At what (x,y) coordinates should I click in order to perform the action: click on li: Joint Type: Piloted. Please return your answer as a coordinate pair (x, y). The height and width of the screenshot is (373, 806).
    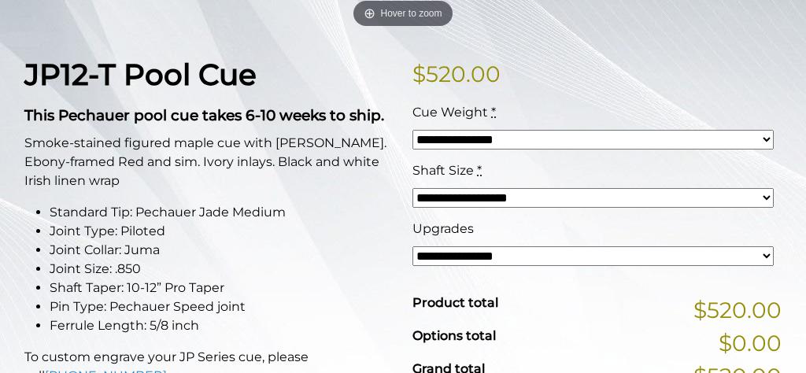
    Looking at the image, I should click on (221, 231).